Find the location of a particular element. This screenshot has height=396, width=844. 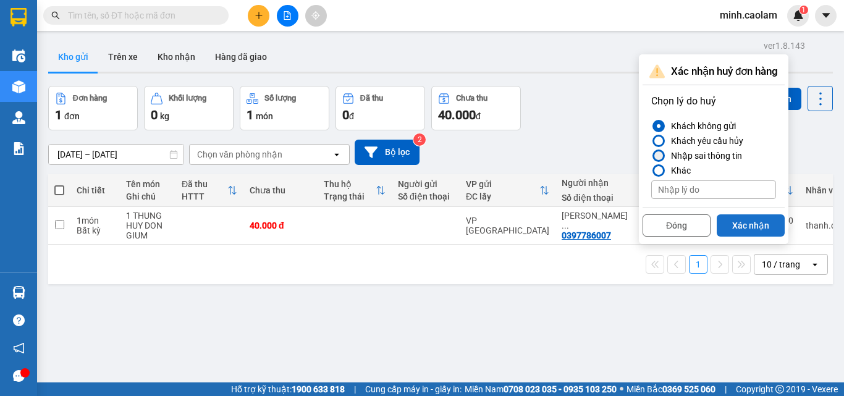

span: minh.caolam is located at coordinates (749, 15).